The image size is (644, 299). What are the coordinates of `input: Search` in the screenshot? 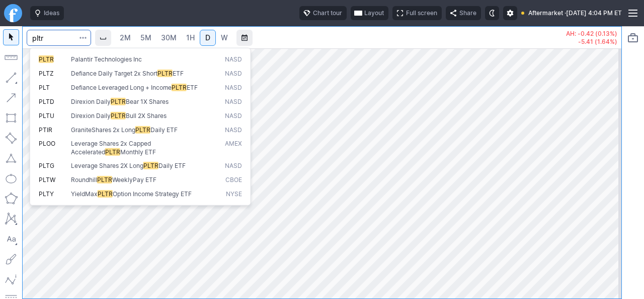 It's located at (59, 38).